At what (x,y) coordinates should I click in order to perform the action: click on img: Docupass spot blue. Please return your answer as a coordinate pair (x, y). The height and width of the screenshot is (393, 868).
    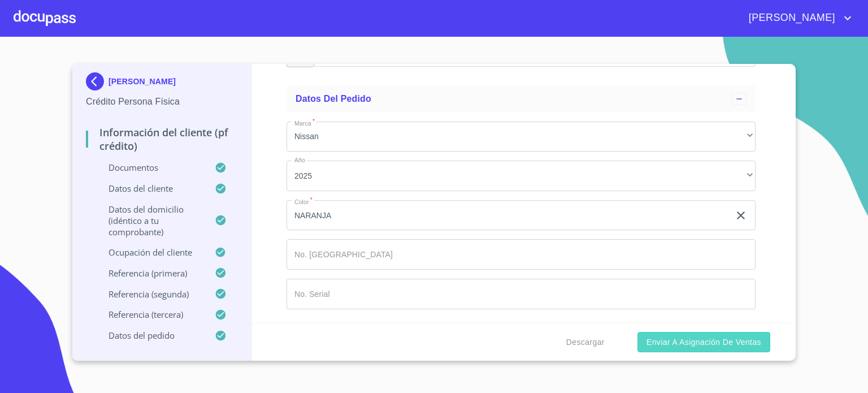
    Looking at the image, I should click on (97, 81).